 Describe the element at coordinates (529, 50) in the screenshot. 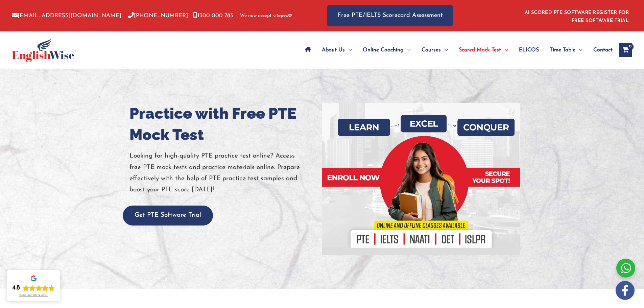

I see `span: ELICOS` at that location.